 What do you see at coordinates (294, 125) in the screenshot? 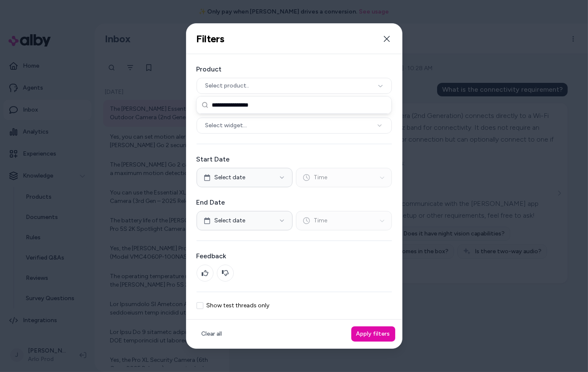
I see `button: Select widget...` at bounding box center [294, 125].